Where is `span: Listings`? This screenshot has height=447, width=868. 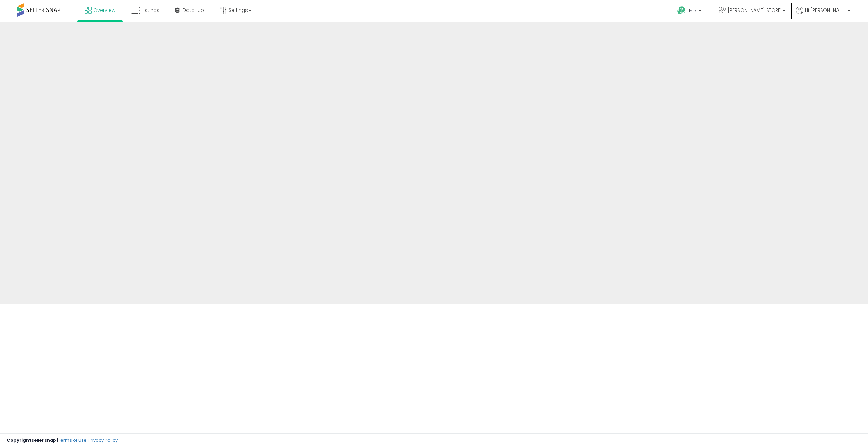 span: Listings is located at coordinates (151, 10).